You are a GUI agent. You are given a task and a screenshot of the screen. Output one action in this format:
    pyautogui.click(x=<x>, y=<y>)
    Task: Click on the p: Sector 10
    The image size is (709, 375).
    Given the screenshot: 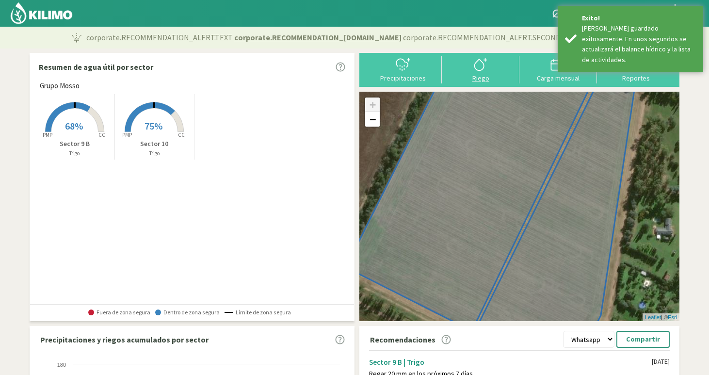 What is the action you would take?
    pyautogui.click(x=155, y=144)
    